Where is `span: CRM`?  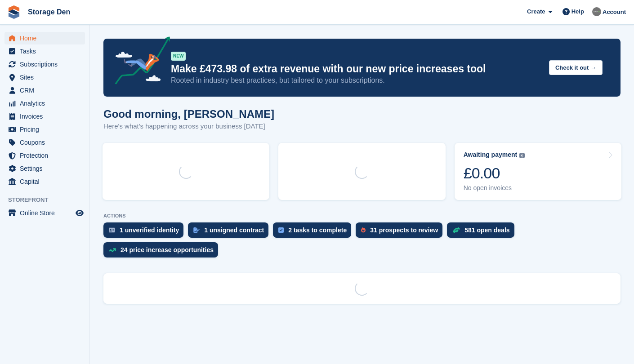
span: CRM is located at coordinates (47, 90).